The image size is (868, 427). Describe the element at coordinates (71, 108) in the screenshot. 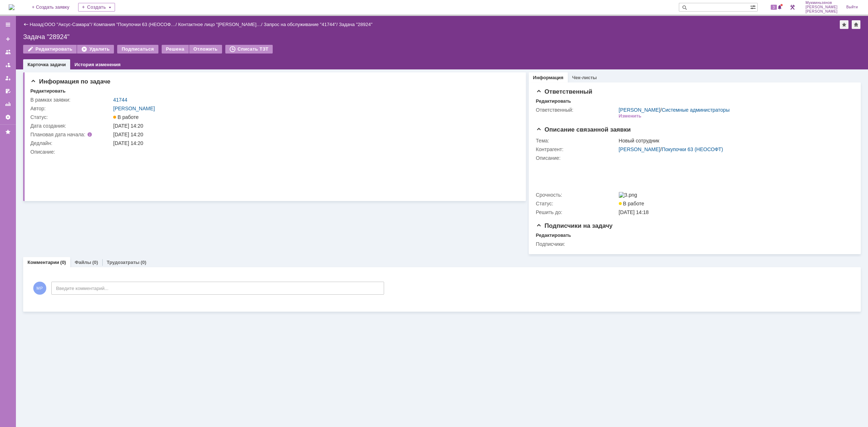

I see `div: Автор:` at that location.